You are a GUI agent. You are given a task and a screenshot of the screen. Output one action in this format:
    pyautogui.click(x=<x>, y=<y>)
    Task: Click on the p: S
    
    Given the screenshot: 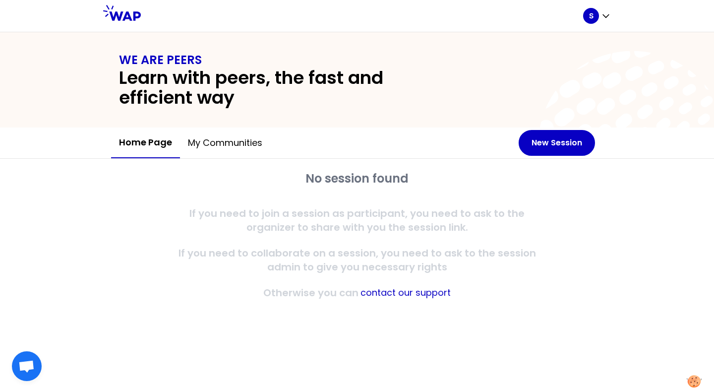 What is the action you would take?
    pyautogui.click(x=591, y=16)
    